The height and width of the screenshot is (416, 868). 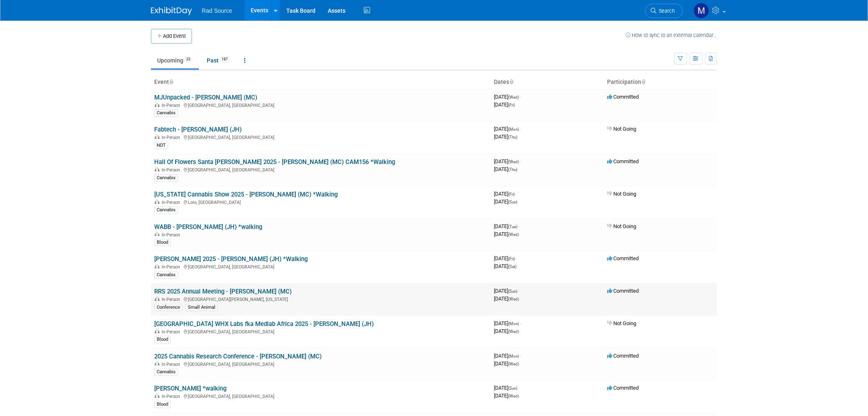 What do you see at coordinates (162, 145) in the screenshot?
I see `div: NDT` at bounding box center [162, 145].